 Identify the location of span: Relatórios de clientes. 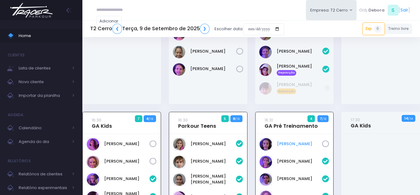
(44, 174).